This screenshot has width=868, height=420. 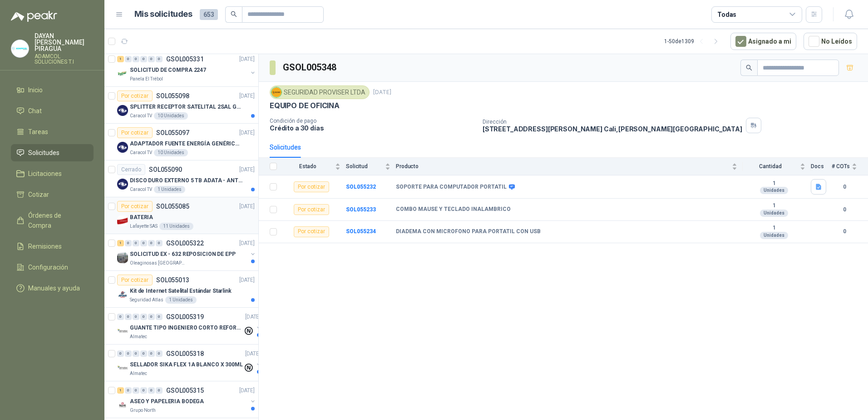 What do you see at coordinates (304, 106) in the screenshot?
I see `p: EQUIPO DE OFICINA` at bounding box center [304, 106].